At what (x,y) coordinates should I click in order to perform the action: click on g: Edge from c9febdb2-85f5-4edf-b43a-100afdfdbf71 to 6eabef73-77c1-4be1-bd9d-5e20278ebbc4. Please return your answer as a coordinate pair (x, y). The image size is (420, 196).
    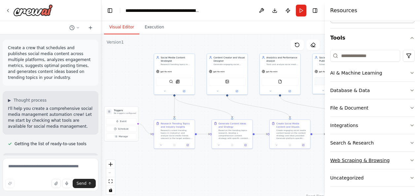
    Looking at the image, I should click on (319, 134).